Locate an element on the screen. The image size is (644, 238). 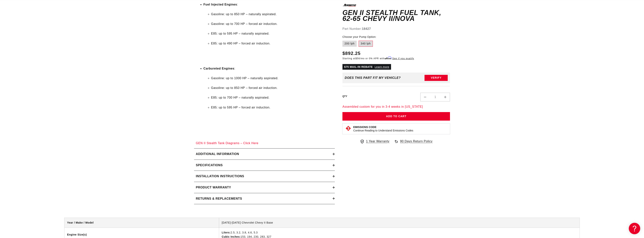
span: $892.25 is located at coordinates (352, 53).